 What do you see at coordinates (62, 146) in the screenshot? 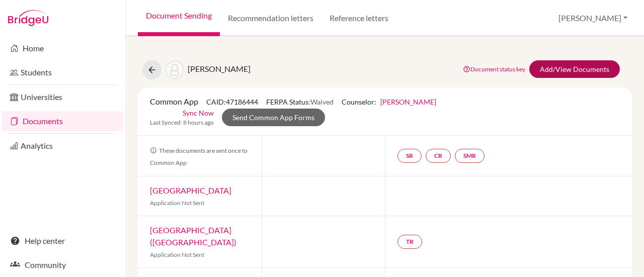
I see `a: Analytics` at bounding box center [62, 146].